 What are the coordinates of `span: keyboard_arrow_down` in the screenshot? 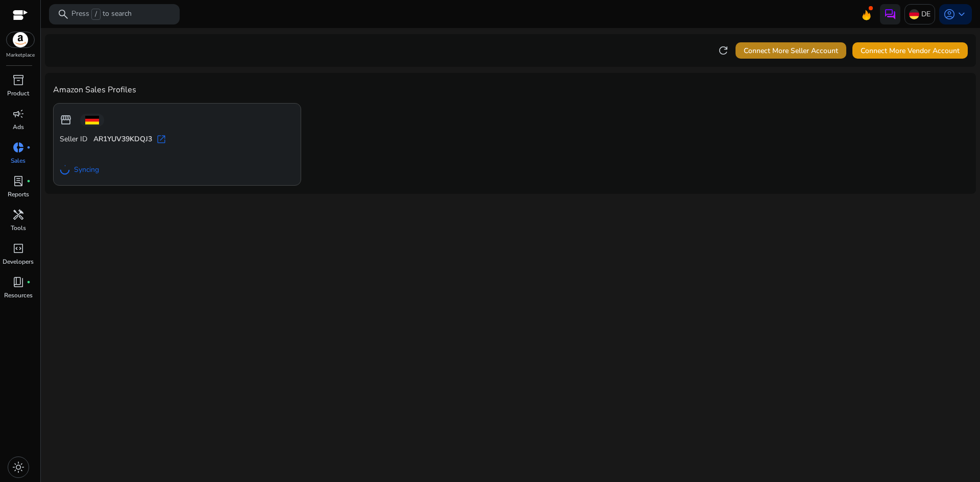 It's located at (962, 14).